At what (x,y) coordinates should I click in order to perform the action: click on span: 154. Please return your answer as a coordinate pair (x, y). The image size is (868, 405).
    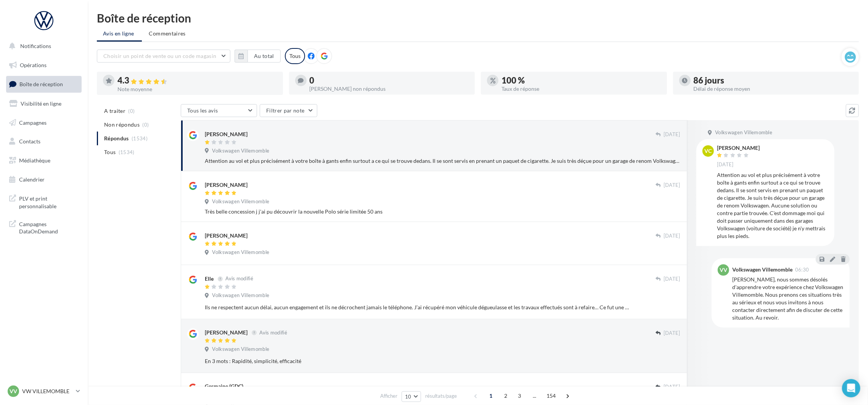
    Looking at the image, I should click on (551, 396).